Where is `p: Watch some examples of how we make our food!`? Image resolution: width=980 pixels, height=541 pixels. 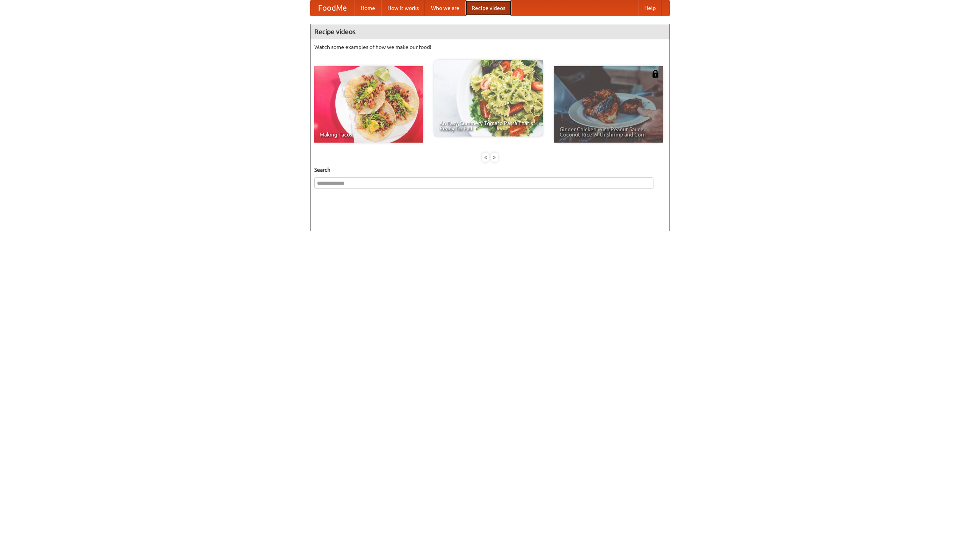 p: Watch some examples of how we make our food! is located at coordinates (490, 47).